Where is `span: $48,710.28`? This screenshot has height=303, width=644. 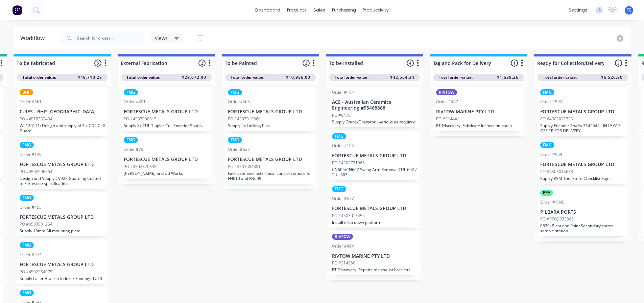
span: $48,710.28 is located at coordinates (90, 77).